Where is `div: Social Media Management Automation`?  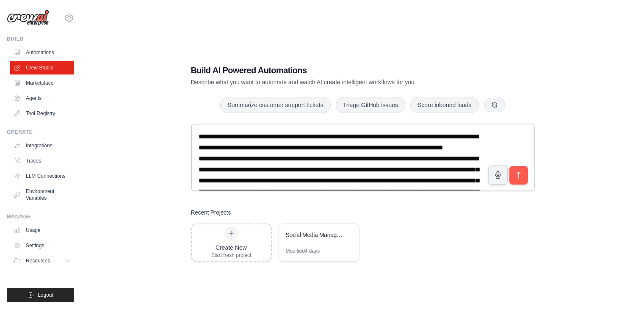
div: Social Media Management Automation is located at coordinates (314, 235).